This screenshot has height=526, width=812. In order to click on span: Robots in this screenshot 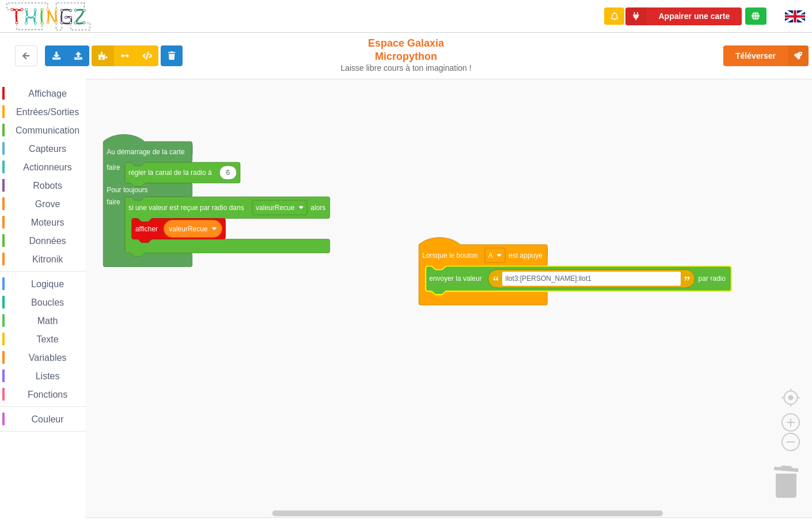, I will do `click(47, 185)`.